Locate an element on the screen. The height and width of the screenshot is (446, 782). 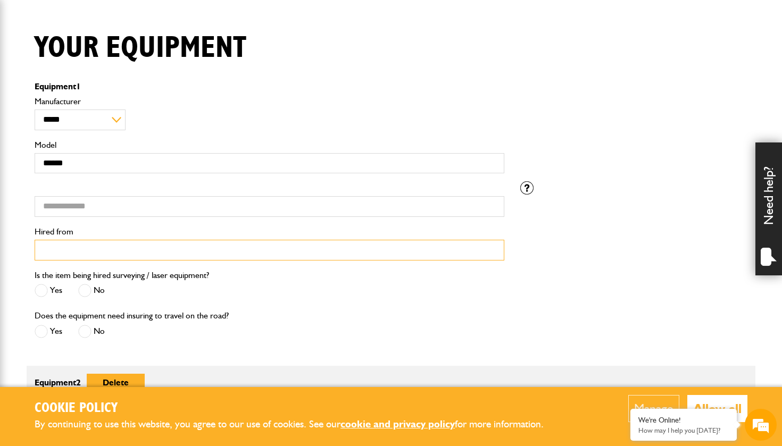
div: Chat with us now is located at coordinates (117, 66).